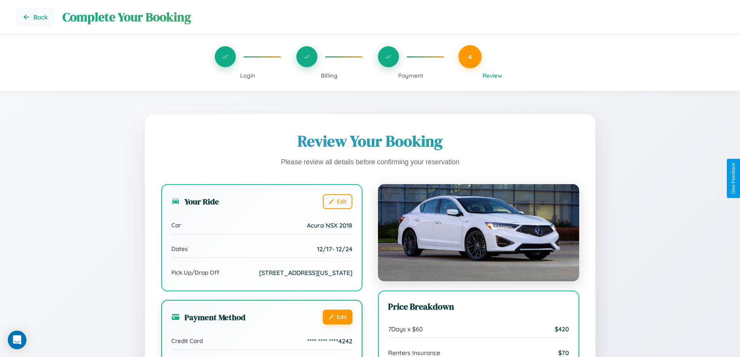 Image resolution: width=740 pixels, height=357 pixels. What do you see at coordinates (35, 17) in the screenshot?
I see `button: Go back` at bounding box center [35, 17].